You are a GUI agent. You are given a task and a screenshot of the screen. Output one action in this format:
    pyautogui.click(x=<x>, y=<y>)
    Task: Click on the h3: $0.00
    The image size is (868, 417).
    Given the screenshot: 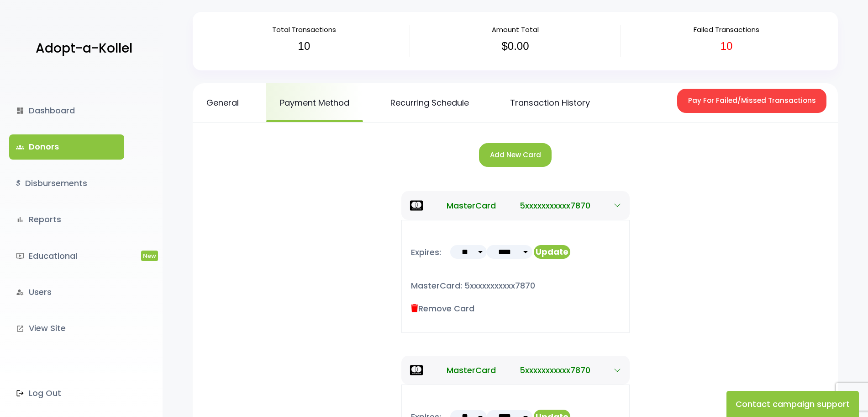 What is the action you would take?
    pyautogui.click(x=515, y=46)
    